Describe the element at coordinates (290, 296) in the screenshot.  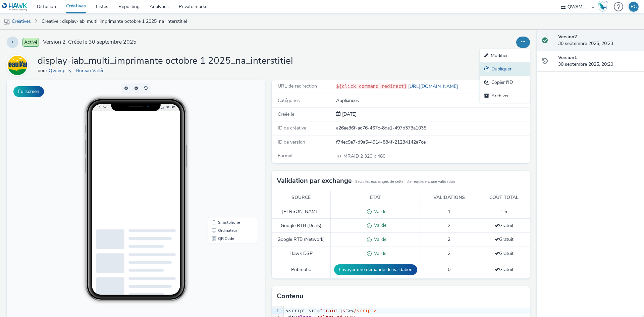
I see `h3: Contenu` at that location.